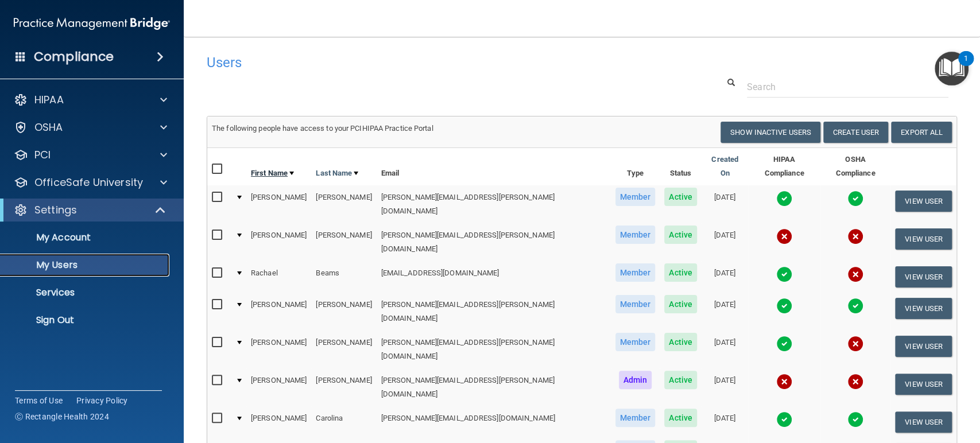  Describe the element at coordinates (49, 128) in the screenshot. I see `p: OSHA` at that location.